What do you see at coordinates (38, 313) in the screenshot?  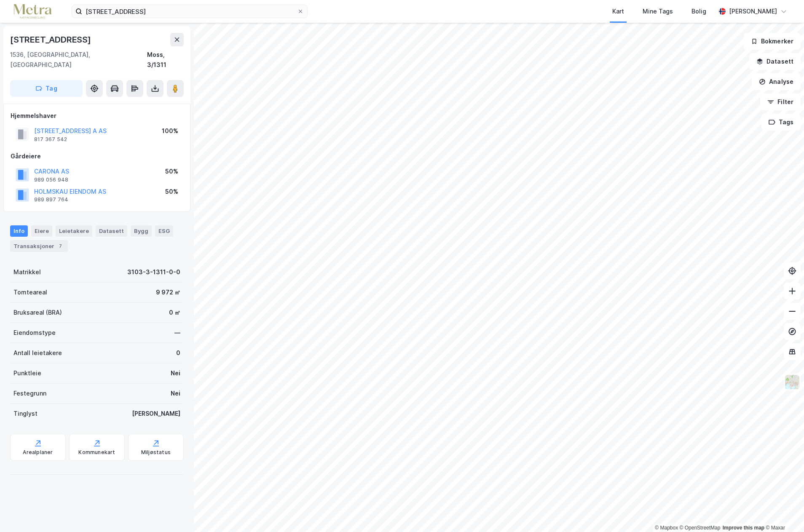 I see `div: Bruksareal (BRA)` at bounding box center [38, 313].